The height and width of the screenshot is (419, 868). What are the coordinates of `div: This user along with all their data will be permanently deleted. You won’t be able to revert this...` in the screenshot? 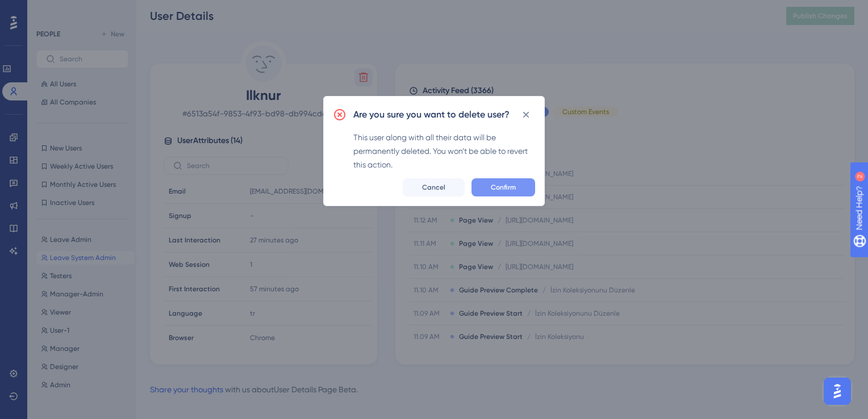 It's located at (444, 151).